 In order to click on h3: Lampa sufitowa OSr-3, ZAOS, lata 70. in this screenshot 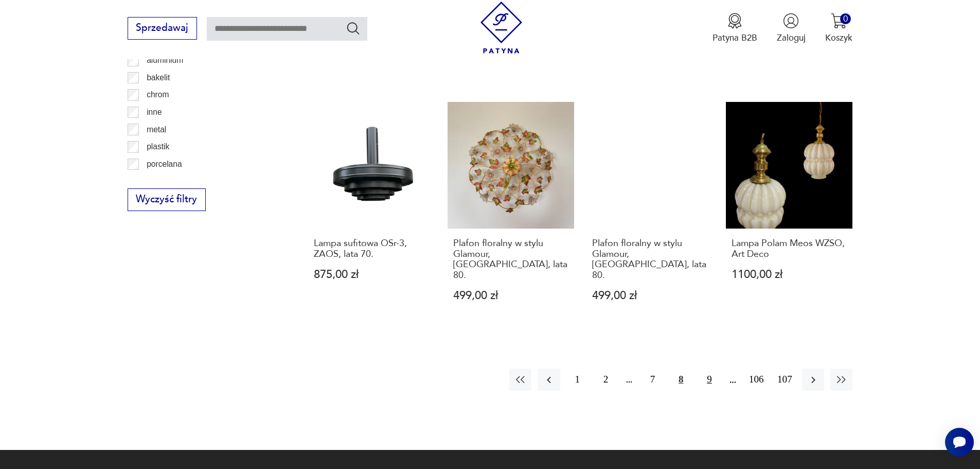, I will do `click(371, 249)`.